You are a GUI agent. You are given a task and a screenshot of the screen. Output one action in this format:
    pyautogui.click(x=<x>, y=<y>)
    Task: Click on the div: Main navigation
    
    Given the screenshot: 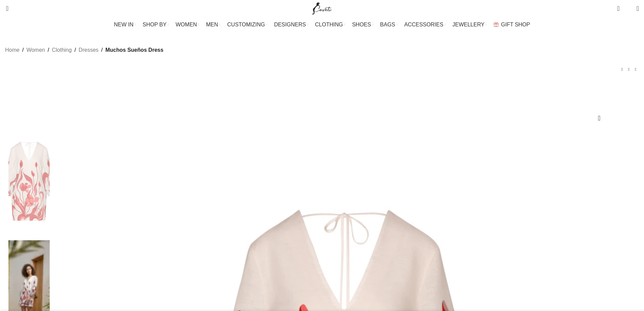 What is the action you would take?
    pyautogui.click(x=322, y=25)
    